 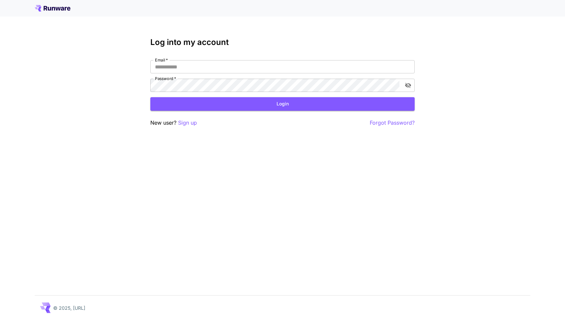 I want to click on h3: Log into my account, so click(x=282, y=42).